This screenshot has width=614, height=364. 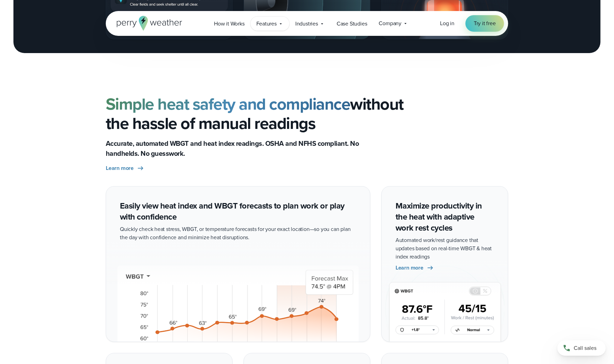 I want to click on span: Call sales, so click(x=585, y=347).